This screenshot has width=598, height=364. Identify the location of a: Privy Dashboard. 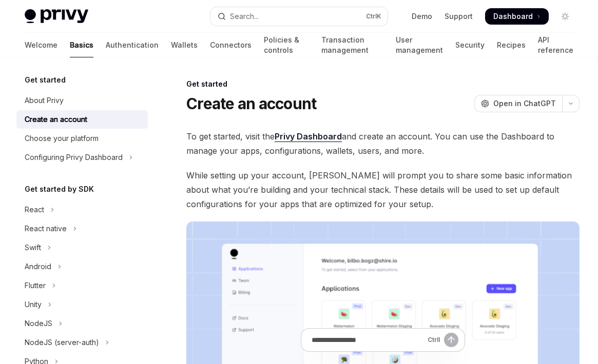
(308, 136).